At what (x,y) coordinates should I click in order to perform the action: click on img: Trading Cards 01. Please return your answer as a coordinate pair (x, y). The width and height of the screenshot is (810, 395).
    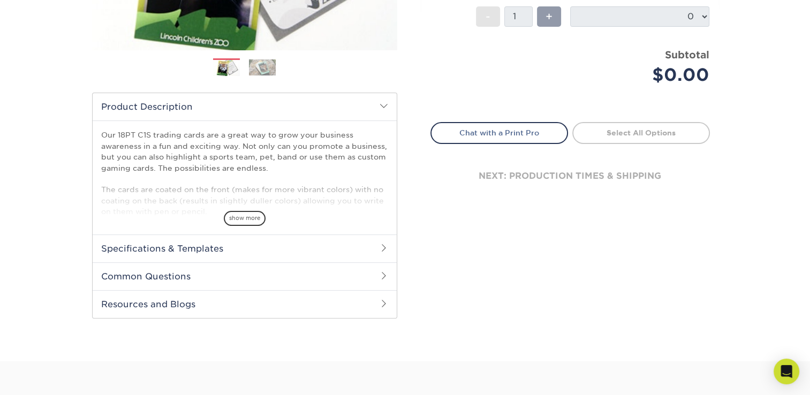
    Looking at the image, I should click on (226, 68).